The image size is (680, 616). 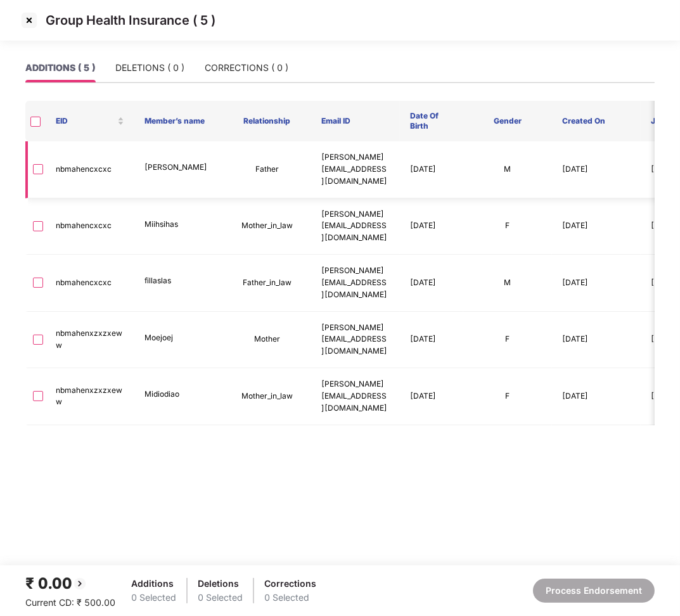 What do you see at coordinates (179, 395) in the screenshot?
I see `p: Midiodiao` at bounding box center [179, 395].